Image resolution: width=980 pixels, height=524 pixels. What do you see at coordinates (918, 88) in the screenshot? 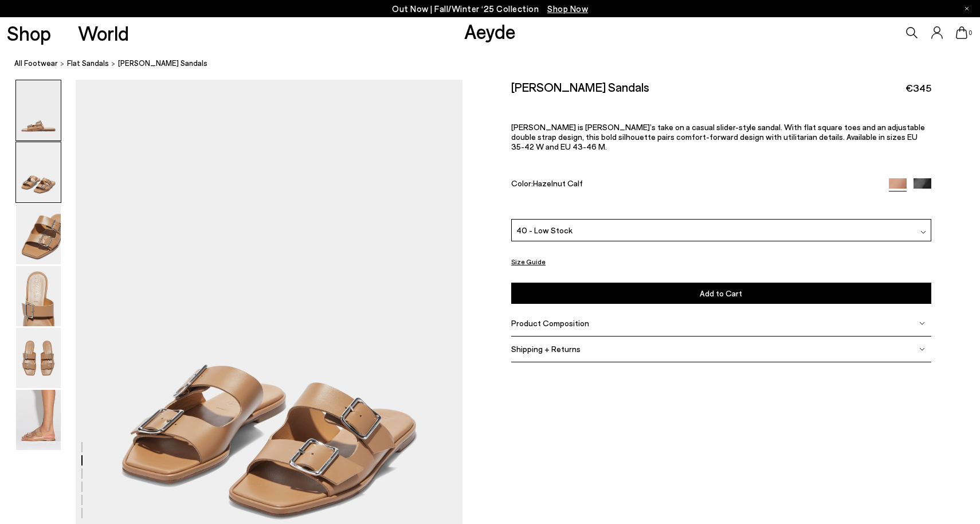
I see `span: €345` at bounding box center [918, 88].